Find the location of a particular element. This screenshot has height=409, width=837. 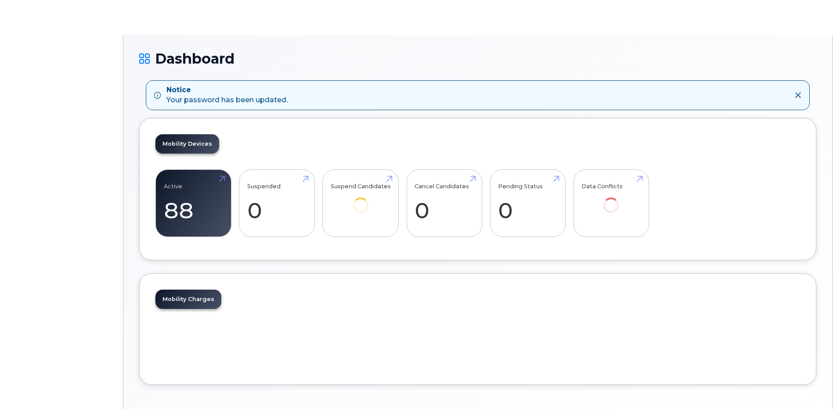

a: Mobility Devices is located at coordinates (187, 144).